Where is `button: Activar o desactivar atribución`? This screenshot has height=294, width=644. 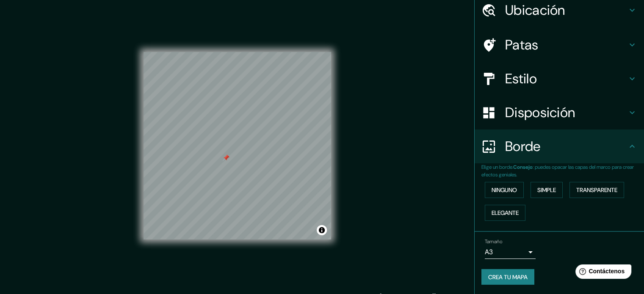 button: Activar o desactivar atribución is located at coordinates (322, 230).